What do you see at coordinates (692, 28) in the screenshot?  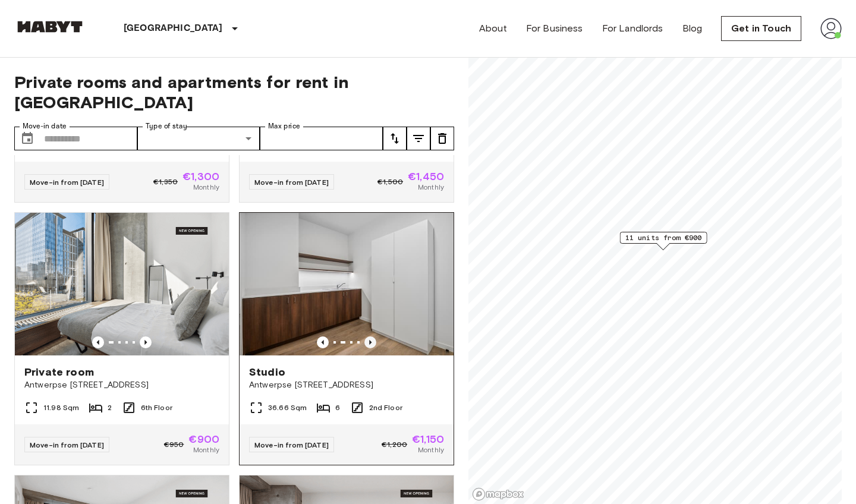 I see `a: Blog` at bounding box center [692, 28].